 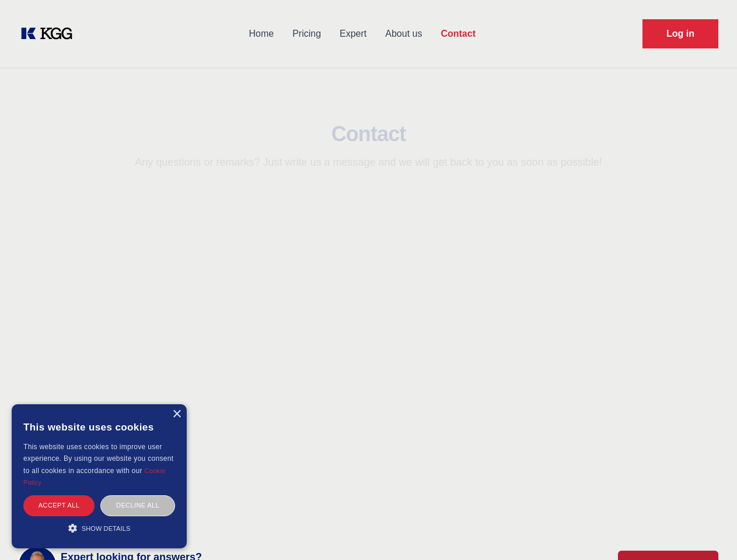 What do you see at coordinates (50, 34) in the screenshot?
I see `a: KOL Knowledge Platform: Talk to Key External Experts (KEE)` at bounding box center [50, 34].